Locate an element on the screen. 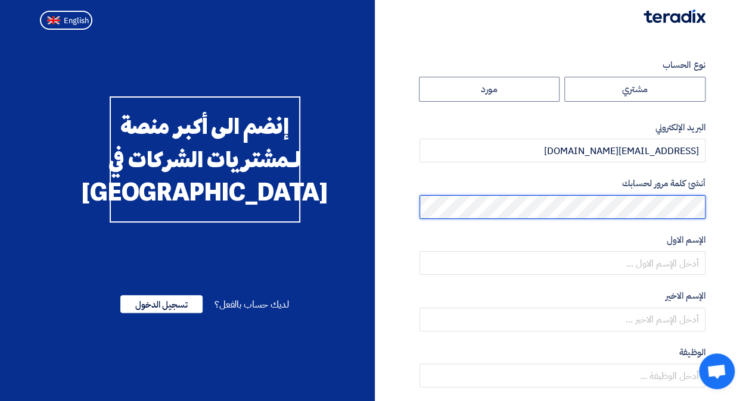 The height and width of the screenshot is (401, 749). input: أدخل بريد العمل الإلكتروني الخاص بك ... is located at coordinates (562, 151).